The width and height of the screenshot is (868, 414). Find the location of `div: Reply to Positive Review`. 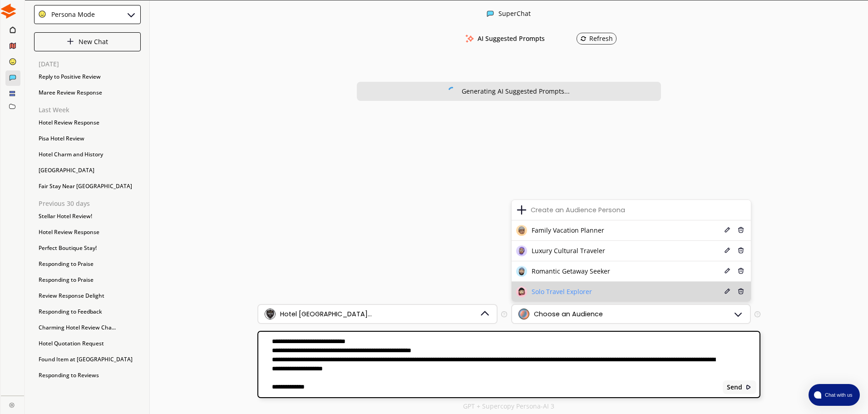

div: Reply to Positive Review is located at coordinates (87, 77).